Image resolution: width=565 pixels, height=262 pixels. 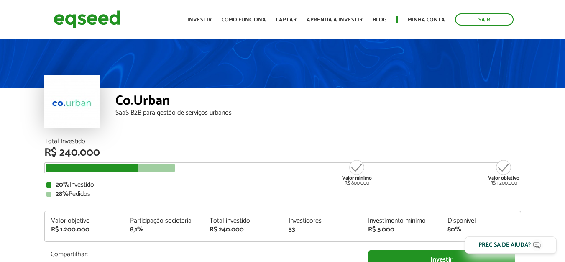 I want to click on a: Blog, so click(x=379, y=20).